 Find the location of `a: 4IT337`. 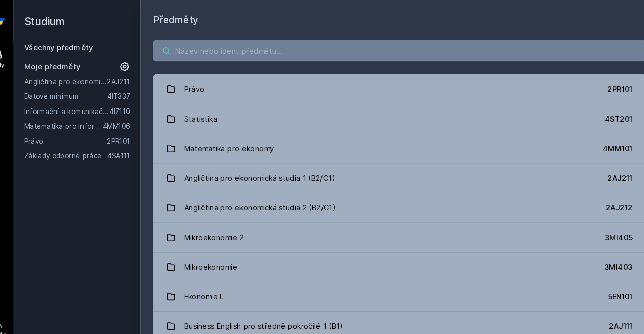

a: 4IT337 is located at coordinates (132, 91).